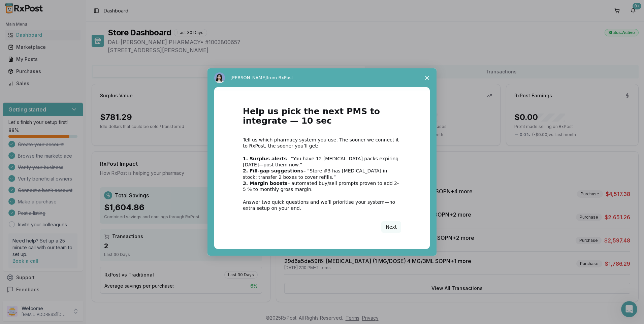 The image size is (644, 324). Describe the element at coordinates (322, 143) in the screenshot. I see `div: Tell us which pharmacy system you use. The sooner we connect it to RxPost, the sooner you’ll get:` at that location.